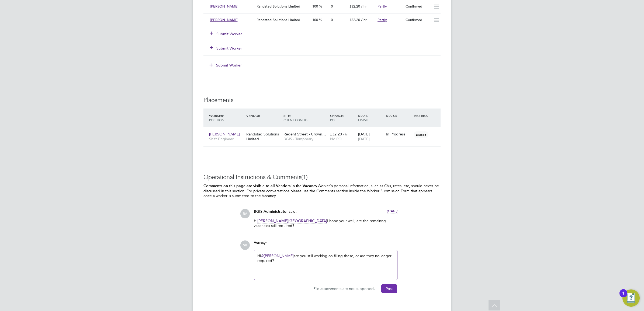 The image size is (644, 311). Describe the element at coordinates (271, 211) in the screenshot. I see `span: BGIS Administrator` at that location.